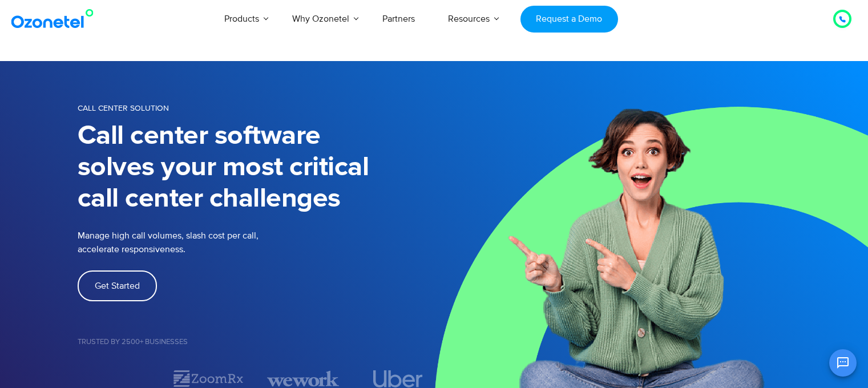  What do you see at coordinates (397, 379) in the screenshot?
I see `div: 4 / 7` at bounding box center [397, 379].